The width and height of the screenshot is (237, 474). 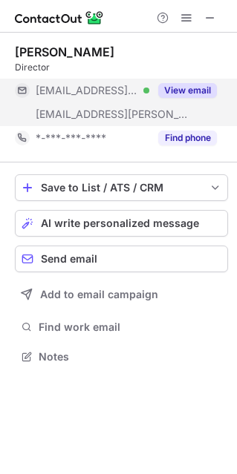 I want to click on button: Find work email, so click(x=121, y=327).